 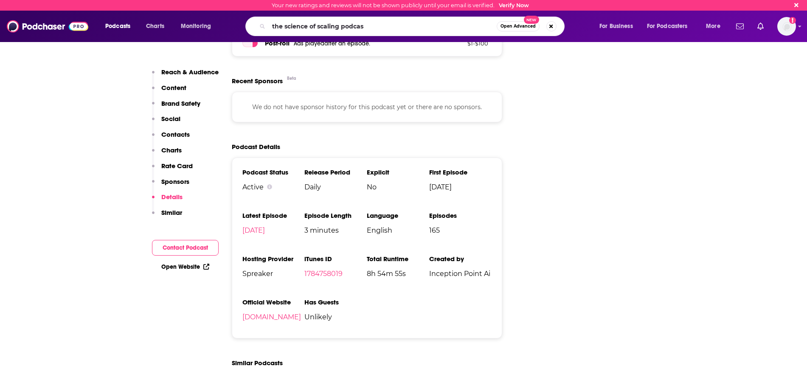 I want to click on button: Rate Card, so click(x=172, y=169).